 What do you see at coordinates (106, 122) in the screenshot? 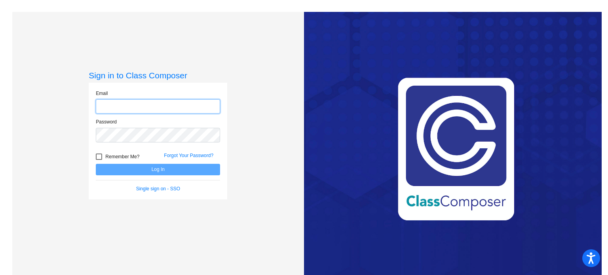
I see `label: Password` at bounding box center [106, 122].